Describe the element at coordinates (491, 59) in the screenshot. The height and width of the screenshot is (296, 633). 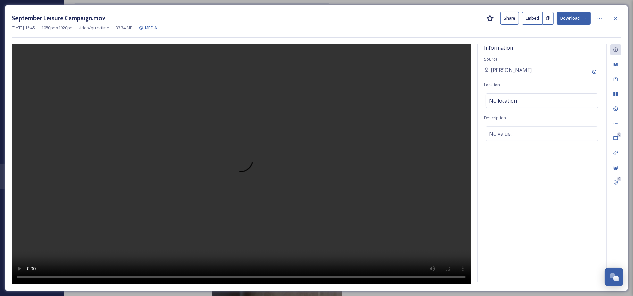
I see `span: Source` at that location.